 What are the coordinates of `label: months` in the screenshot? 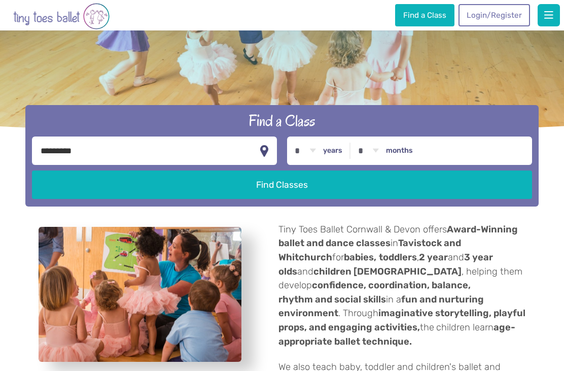 It's located at (399, 151).